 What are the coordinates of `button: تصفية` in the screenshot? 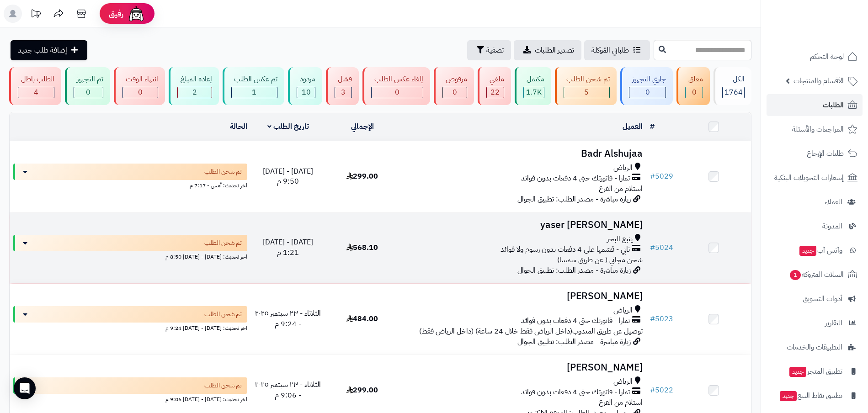 It's located at (489, 50).